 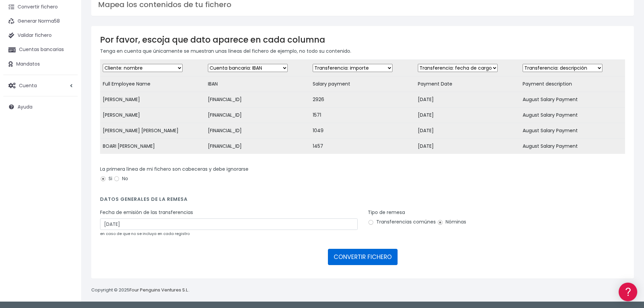 I want to click on td: IBAN, so click(x=257, y=84).